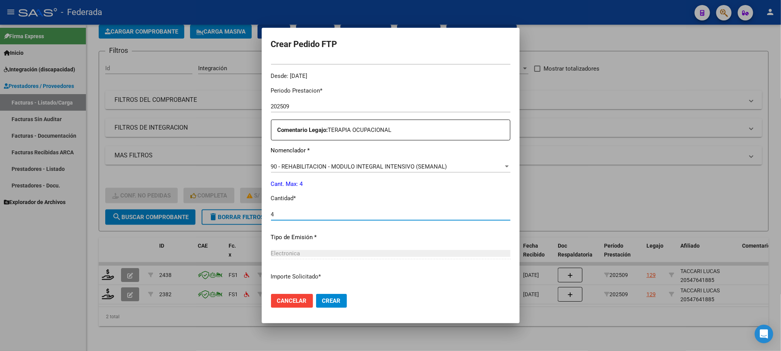 Image resolution: width=781 pixels, height=351 pixels. What do you see at coordinates (292, 301) in the screenshot?
I see `span: Cancelar` at bounding box center [292, 301].